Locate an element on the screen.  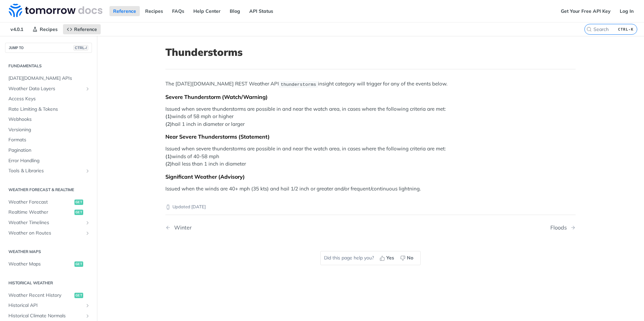
a: FAQs is located at coordinates (178, 11).